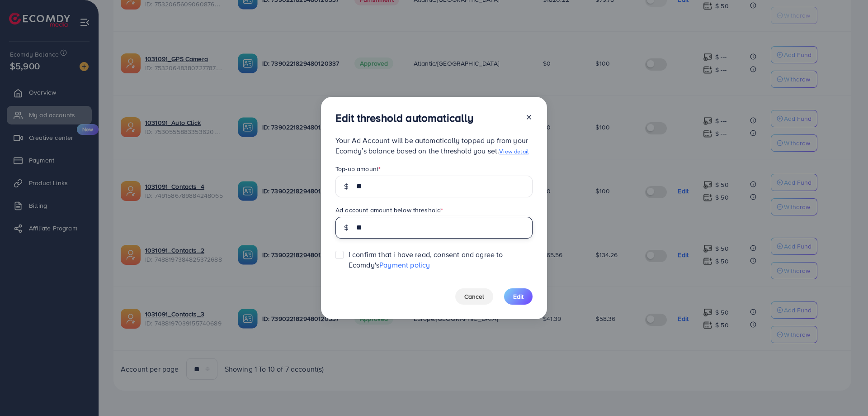  Describe the element at coordinates (518, 297) in the screenshot. I see `span: Edit` at that location.